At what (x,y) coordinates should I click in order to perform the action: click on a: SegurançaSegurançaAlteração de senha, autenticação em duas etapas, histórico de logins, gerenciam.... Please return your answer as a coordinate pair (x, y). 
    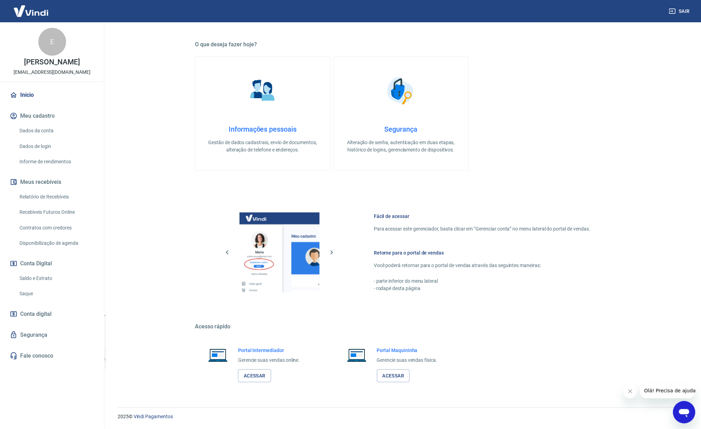
    Looking at the image, I should click on (400, 113).